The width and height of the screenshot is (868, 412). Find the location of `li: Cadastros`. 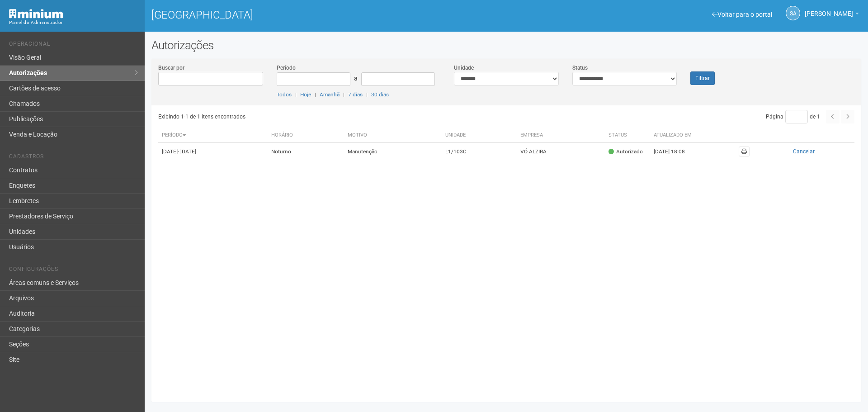

li: Cadastros is located at coordinates (73, 158).